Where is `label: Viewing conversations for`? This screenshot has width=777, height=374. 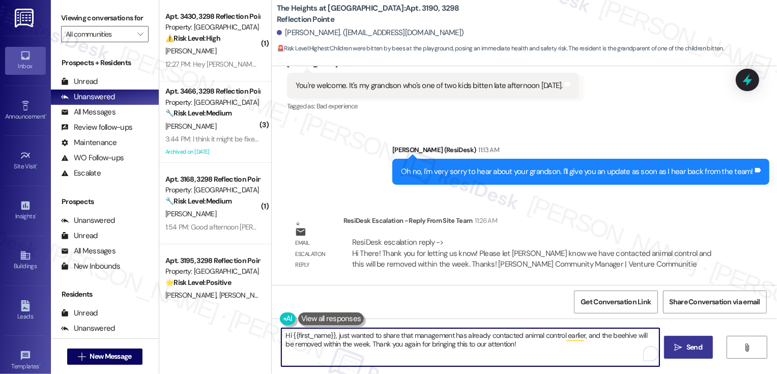 label: Viewing conversations for is located at coordinates (105, 18).